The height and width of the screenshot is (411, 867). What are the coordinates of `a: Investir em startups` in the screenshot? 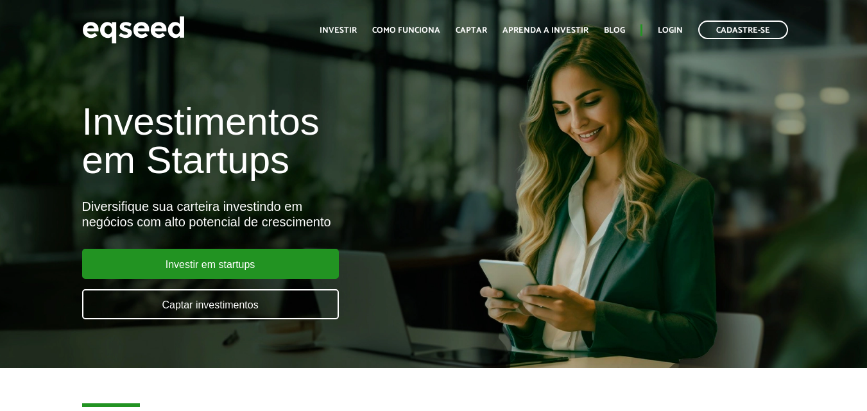 It's located at (210, 264).